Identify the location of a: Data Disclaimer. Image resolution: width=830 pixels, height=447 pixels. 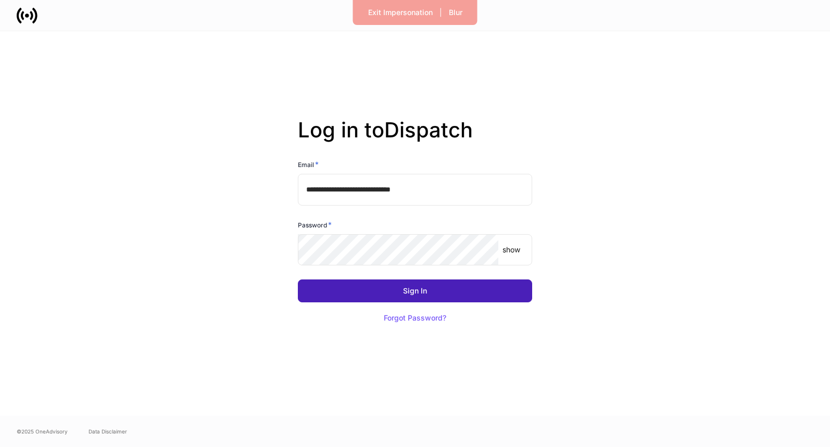
(108, 432).